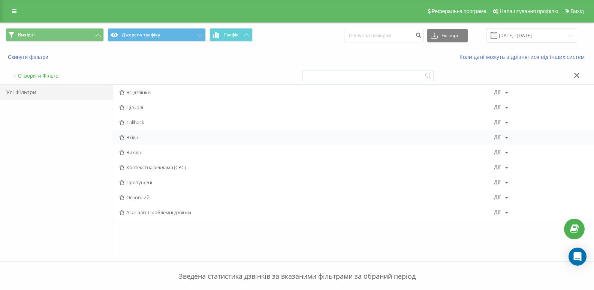  What do you see at coordinates (306, 182) in the screenshot?
I see `span: Пропущені` at bounding box center [306, 182].